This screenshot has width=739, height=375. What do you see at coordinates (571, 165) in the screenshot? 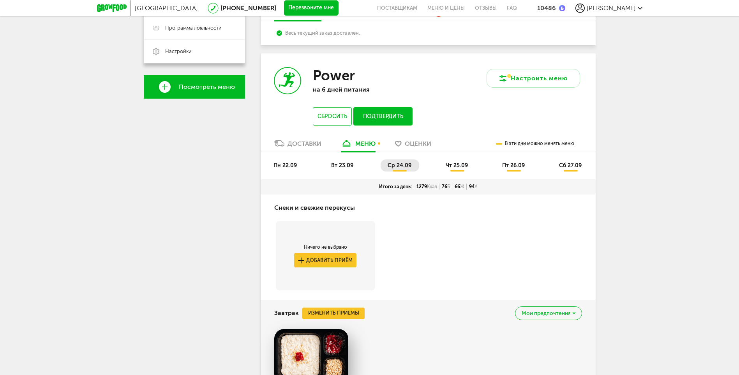
I see `span: сб 27.09` at bounding box center [571, 165].